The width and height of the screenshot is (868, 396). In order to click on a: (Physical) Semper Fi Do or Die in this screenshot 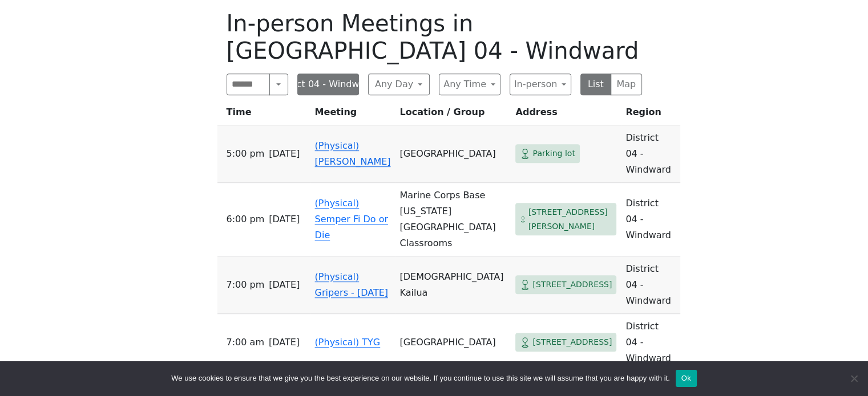, I will do `click(351, 219)`.